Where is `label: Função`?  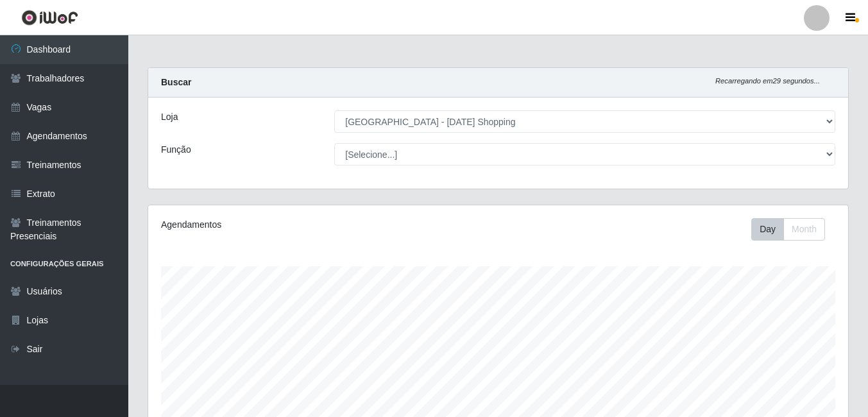 label: Função is located at coordinates (176, 149).